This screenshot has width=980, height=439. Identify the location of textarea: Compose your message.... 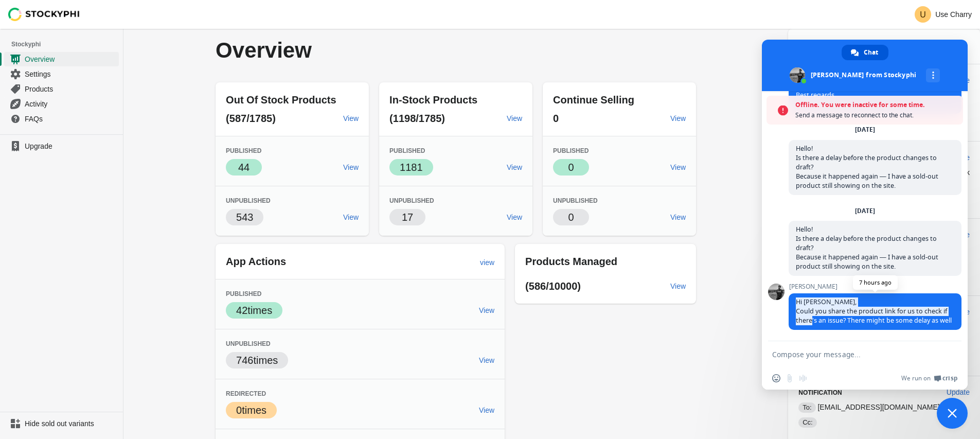
(855, 354).